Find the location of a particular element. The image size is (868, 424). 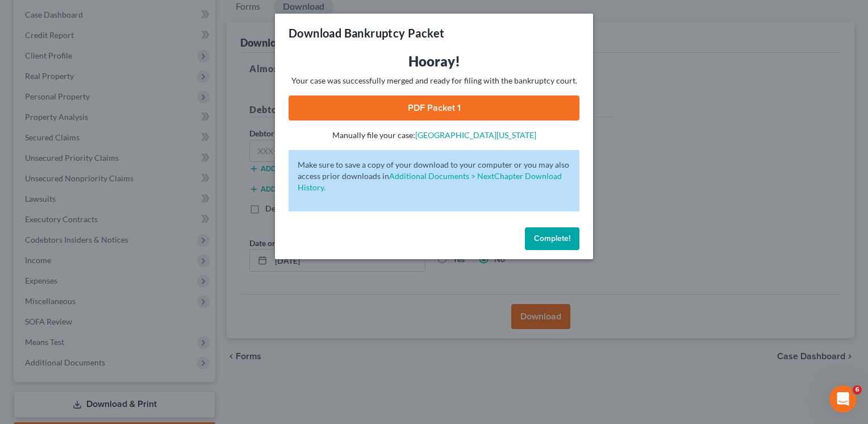

p: Your case was successfully merged and ready for filing with the bankruptcy court. is located at coordinates (434, 80).